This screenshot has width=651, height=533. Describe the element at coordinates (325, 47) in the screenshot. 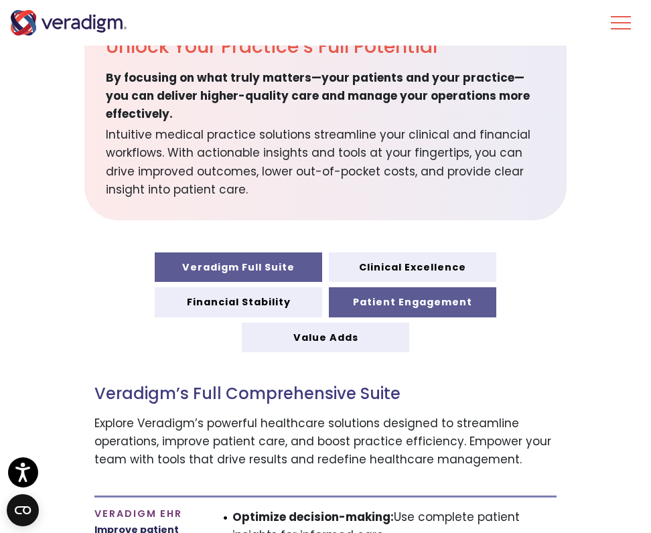

I see `h2: Unlock Your Practice’s Full Potential` at that location.